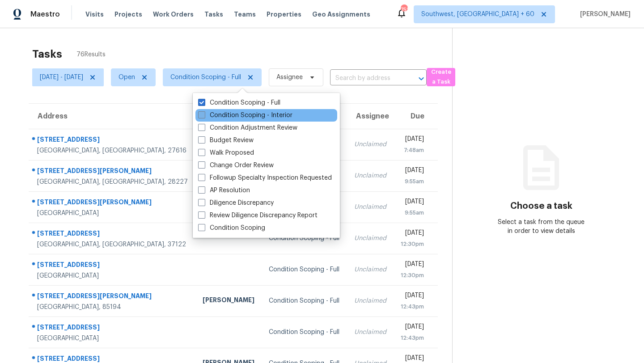 Image resolution: width=644 pixels, height=363 pixels. I want to click on label: Condition Adjustment Review, so click(248, 128).